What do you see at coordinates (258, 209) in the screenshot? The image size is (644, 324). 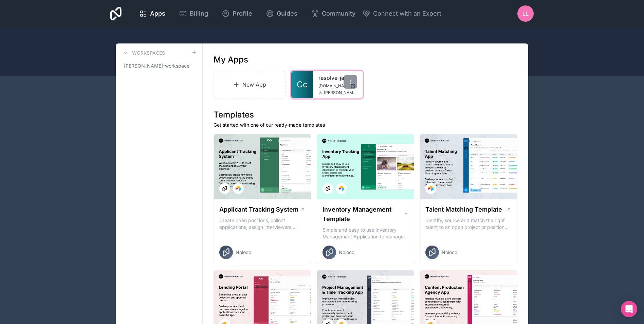 I see `h1: Applicant Tracking System` at bounding box center [258, 209].